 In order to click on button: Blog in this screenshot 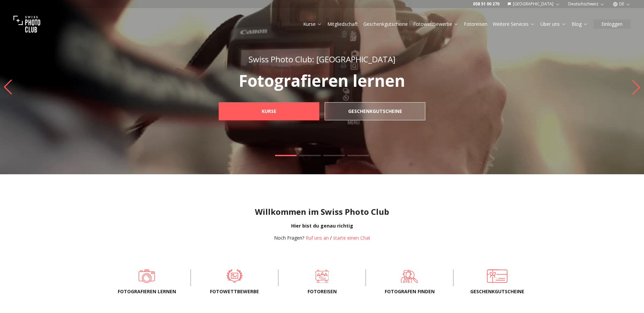, I will do `click(580, 24)`.